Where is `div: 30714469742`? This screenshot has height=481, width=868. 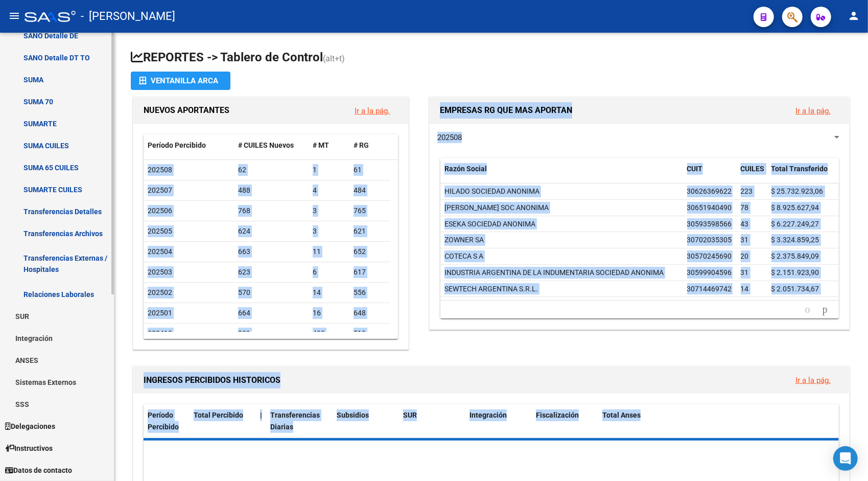
div: 30714469742 is located at coordinates (710, 288).